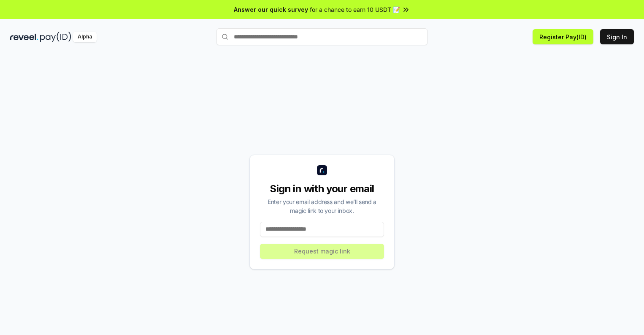 The width and height of the screenshot is (644, 335). Describe the element at coordinates (322, 171) in the screenshot. I see `img: logo_small` at that location.